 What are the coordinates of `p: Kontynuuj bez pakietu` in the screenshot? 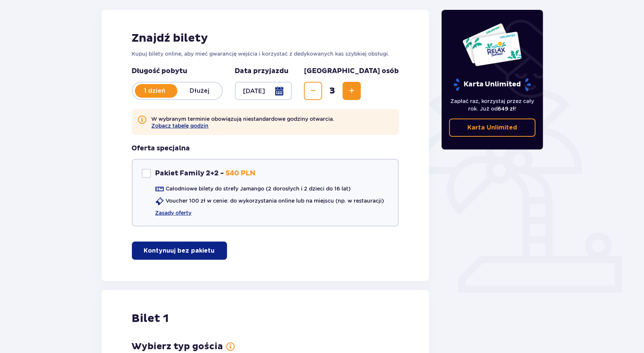 It's located at (179, 251).